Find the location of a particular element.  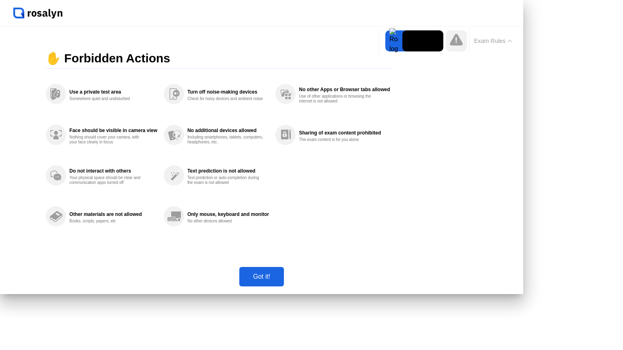

div: Use of other applications or browsing the internet is not allowed is located at coordinates (337, 99).